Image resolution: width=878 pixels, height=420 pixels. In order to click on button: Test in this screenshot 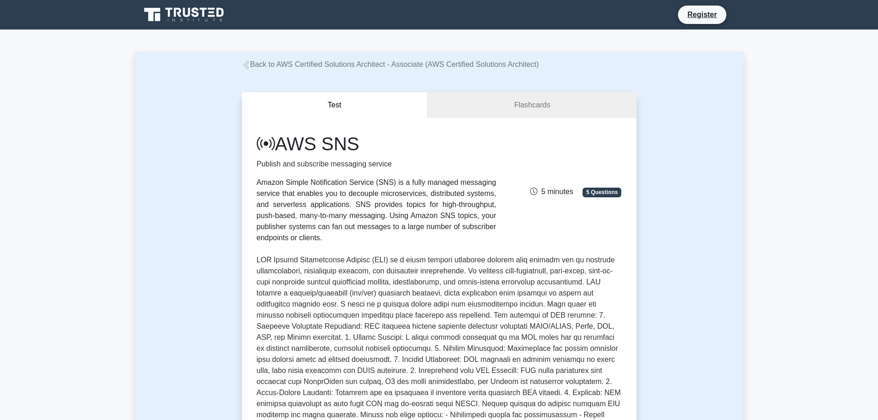, I will do `click(335, 105)`.